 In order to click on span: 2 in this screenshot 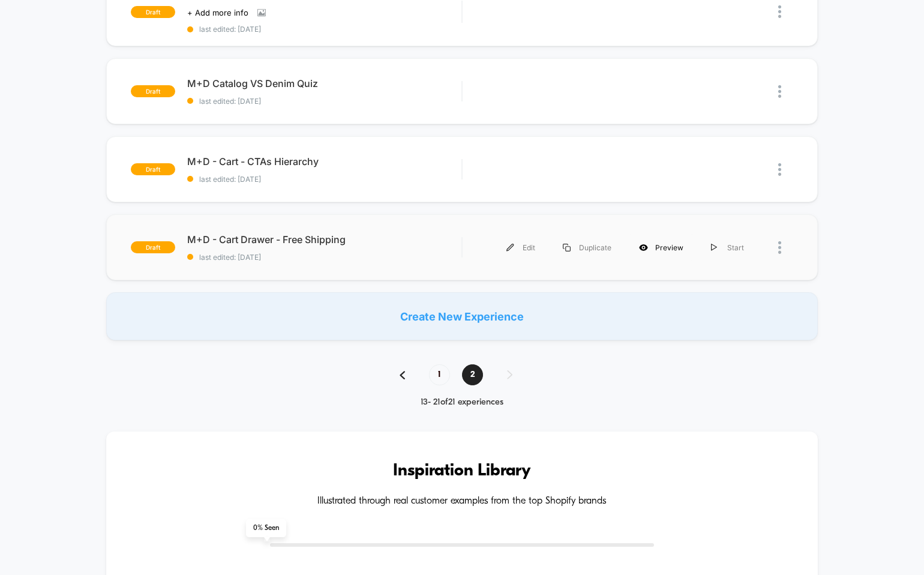, I will do `click(472, 374)`.